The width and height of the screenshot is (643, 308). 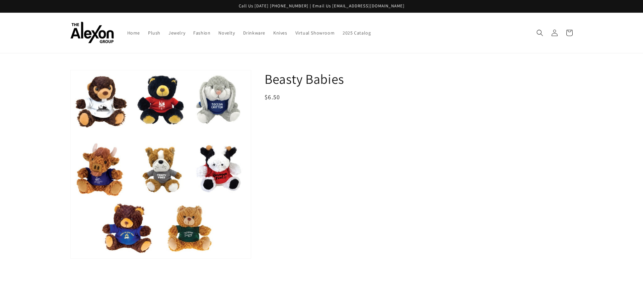 I want to click on span: Jewelry, so click(x=177, y=33).